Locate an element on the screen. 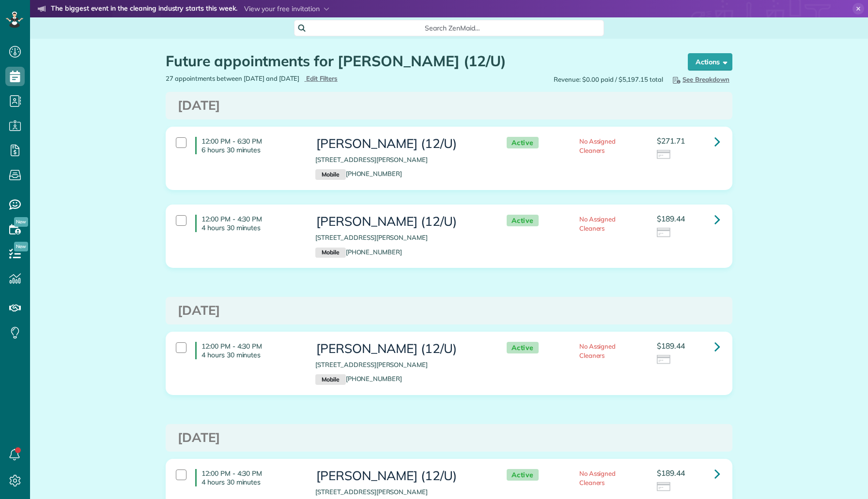 The width and height of the screenshot is (868, 499). button: Actions is located at coordinates (710, 62).